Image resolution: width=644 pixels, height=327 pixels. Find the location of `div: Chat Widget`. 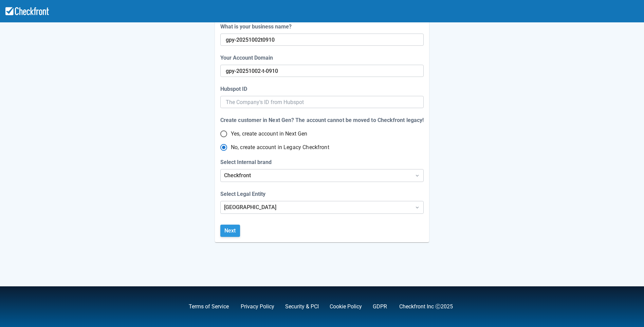

div: Chat Widget is located at coordinates (594, 290).